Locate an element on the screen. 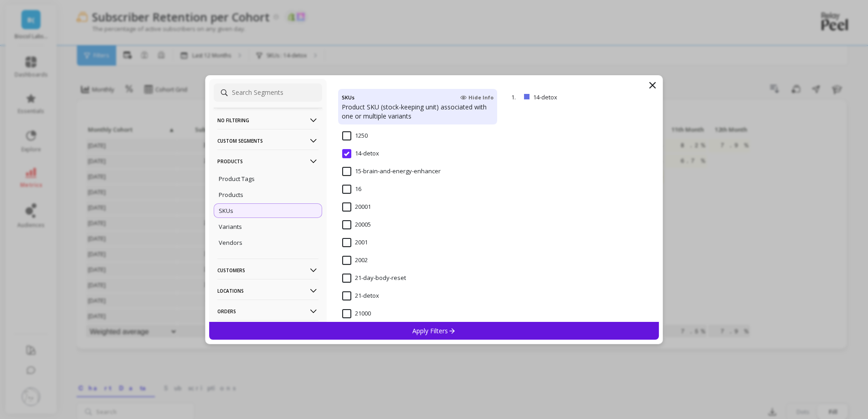  p: Vendors is located at coordinates (230, 243).